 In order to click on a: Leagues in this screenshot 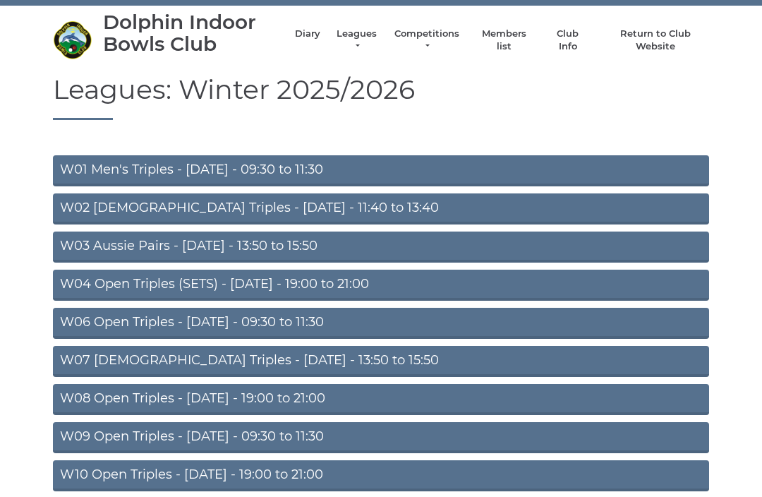, I will do `click(356, 40)`.